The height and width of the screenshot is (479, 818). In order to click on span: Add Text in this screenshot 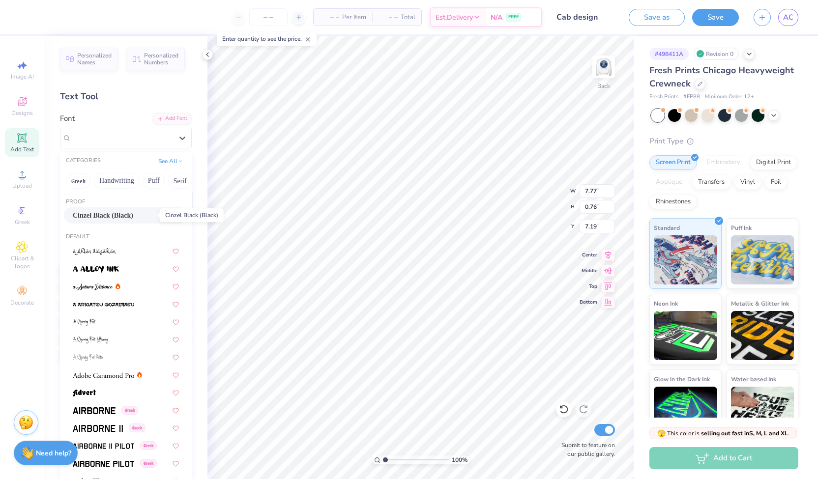, I will do `click(22, 149)`.